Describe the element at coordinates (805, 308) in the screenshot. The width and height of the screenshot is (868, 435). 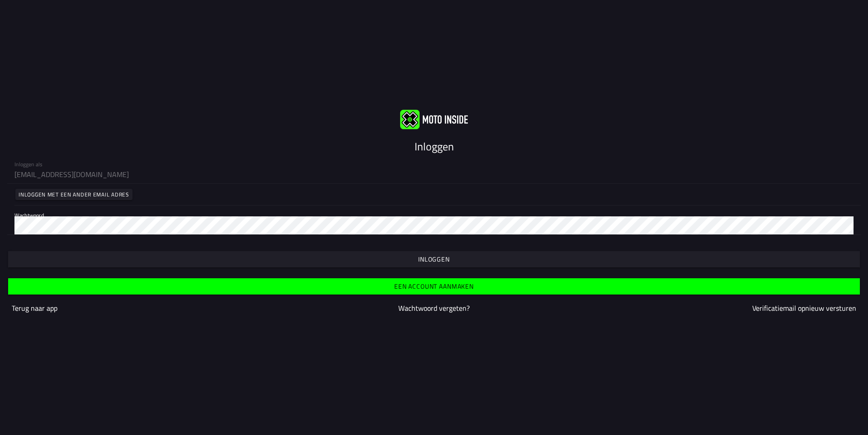
I see `a: Verificatiemail opnieuw versturen` at that location.